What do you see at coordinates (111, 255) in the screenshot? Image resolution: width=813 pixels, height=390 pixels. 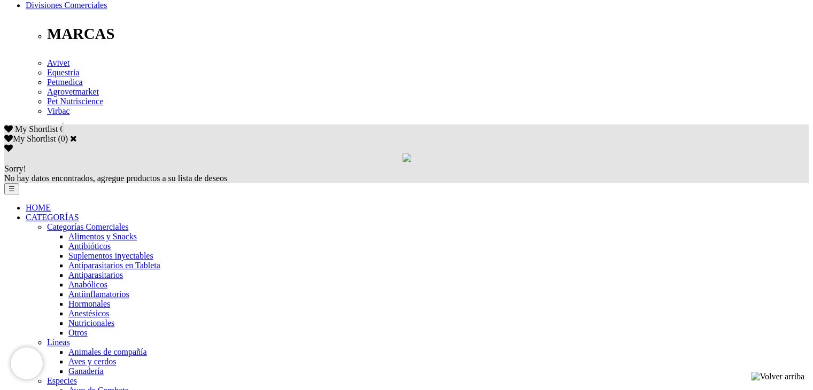 I see `span: Suplementos inyectables` at bounding box center [111, 255].